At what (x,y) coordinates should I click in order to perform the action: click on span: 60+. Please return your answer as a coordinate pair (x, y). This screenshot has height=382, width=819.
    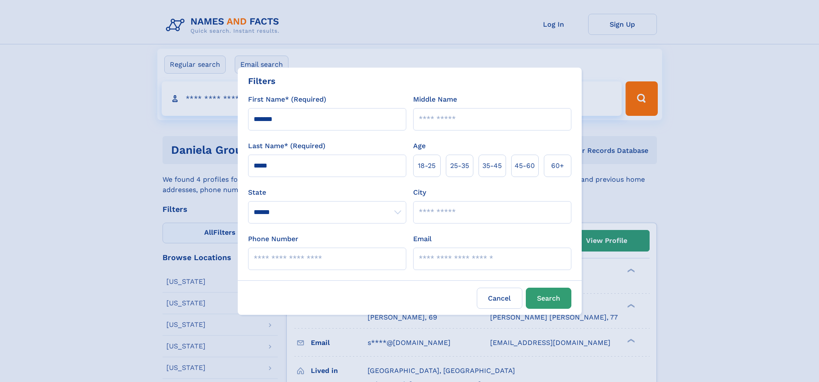
    Looking at the image, I should click on (558, 166).